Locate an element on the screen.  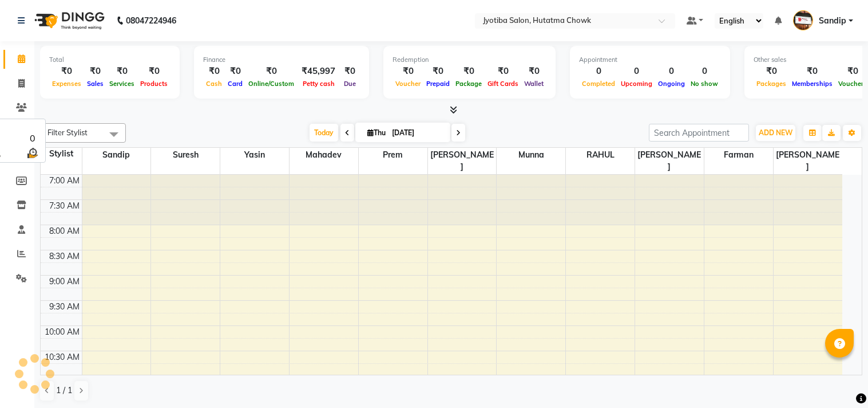
span: Prepaid is located at coordinates (438, 84).